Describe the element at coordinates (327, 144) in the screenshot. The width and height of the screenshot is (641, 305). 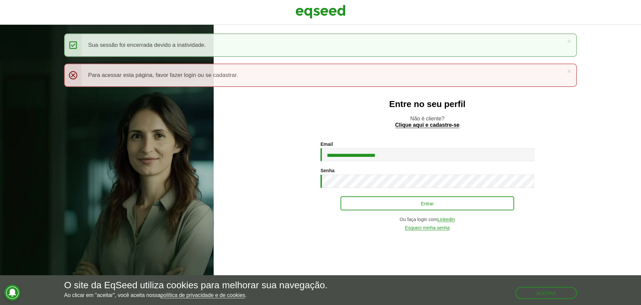
I see `label: Email` at that location.